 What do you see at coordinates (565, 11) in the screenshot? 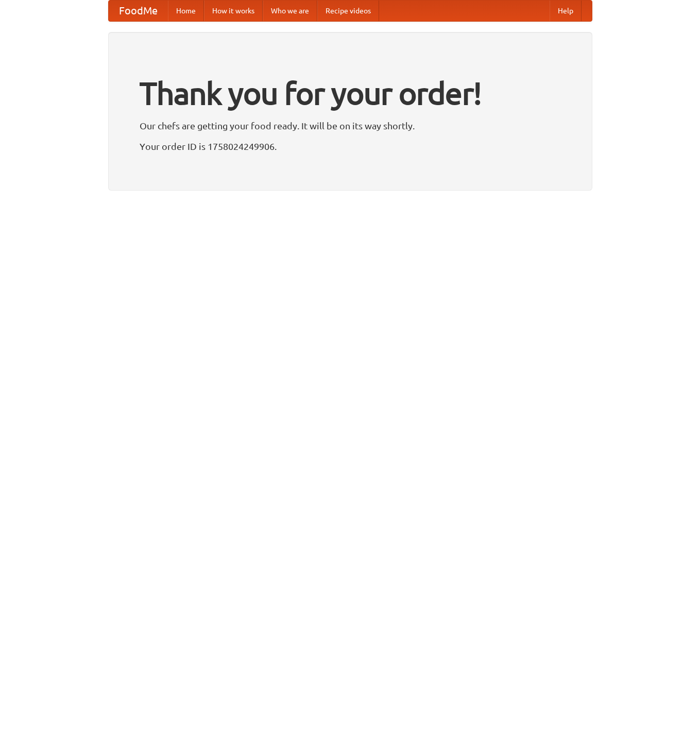
I see `a: Help` at bounding box center [565, 11].